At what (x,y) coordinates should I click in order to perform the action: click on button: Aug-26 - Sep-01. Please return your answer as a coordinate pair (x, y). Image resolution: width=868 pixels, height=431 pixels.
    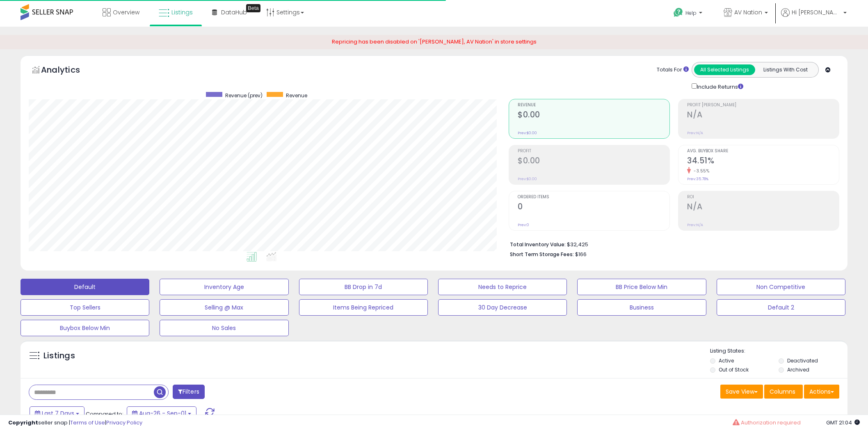
    Looking at the image, I should click on (162, 413).